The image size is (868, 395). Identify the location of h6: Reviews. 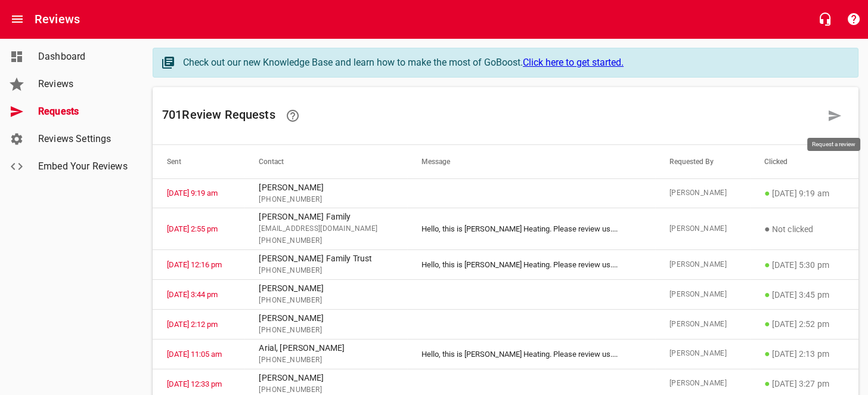
(57, 19).